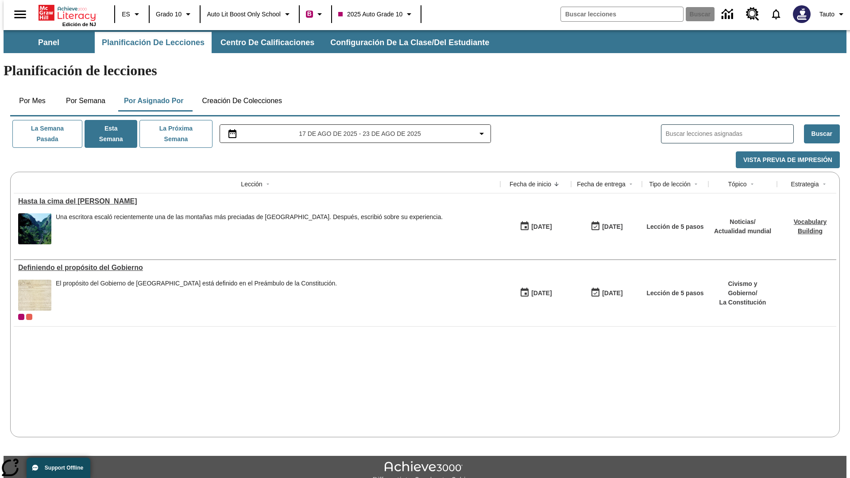 This screenshot has height=478, width=850. Describe the element at coordinates (370, 14) in the screenshot. I see `span: 2025 Auto Grade 10` at that location.